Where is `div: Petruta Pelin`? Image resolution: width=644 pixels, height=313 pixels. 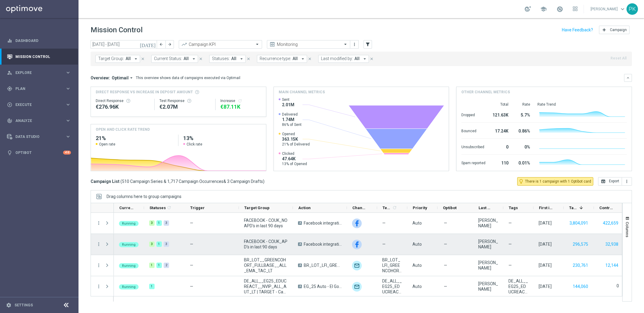
div: Petruta Pelin is located at coordinates (488, 223).